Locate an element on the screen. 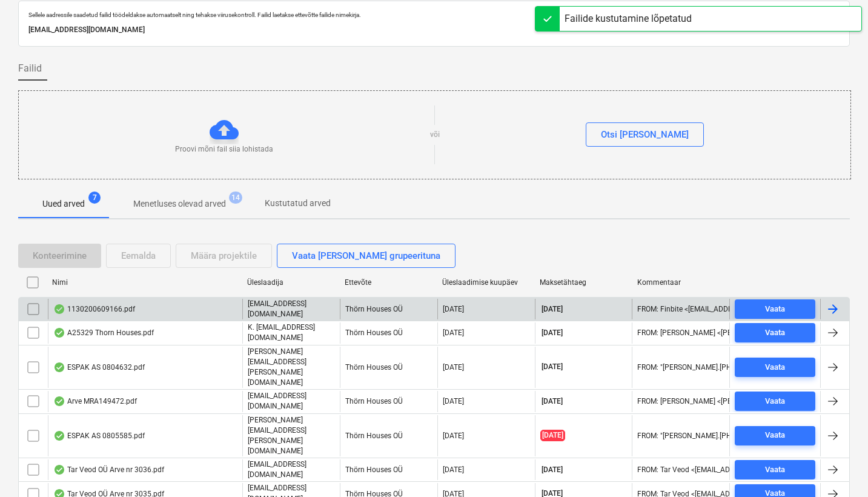 Image resolution: width=868 pixels, height=497 pixels. p: Proovi mõni fail siia lohistada is located at coordinates (224, 149).